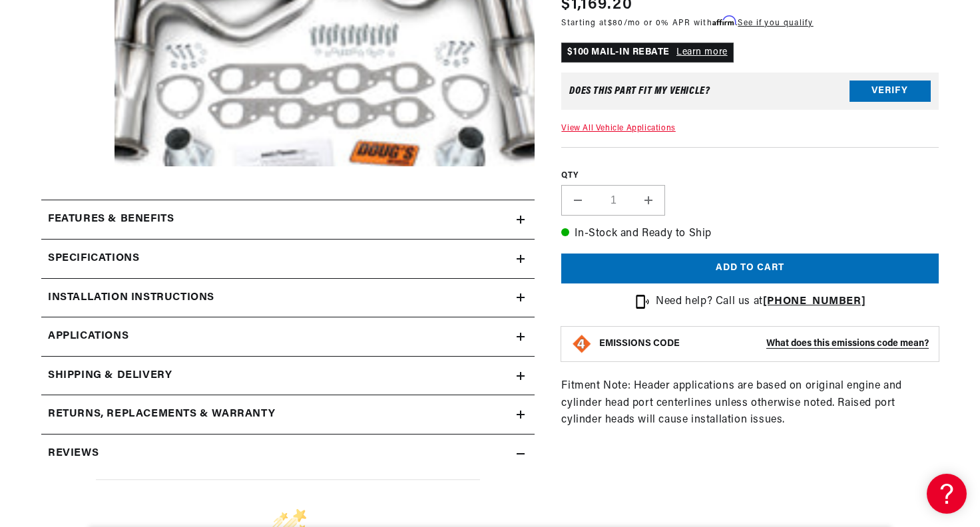  I want to click on h2: Returns, Replacements & Warranty, so click(161, 415).